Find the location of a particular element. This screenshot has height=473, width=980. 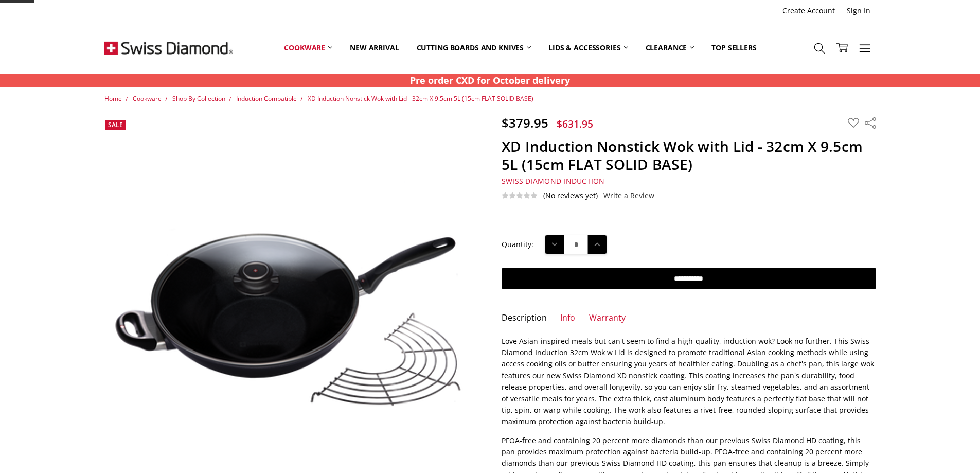

a: Sign In is located at coordinates (858, 11).